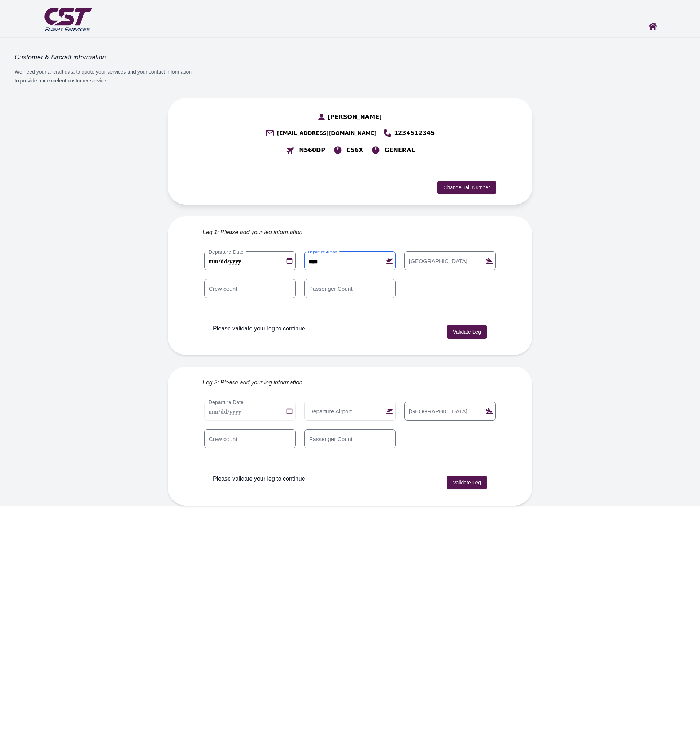 Image resolution: width=700 pixels, height=747 pixels. What do you see at coordinates (355, 151) in the screenshot?
I see `span: C56X` at bounding box center [355, 151].